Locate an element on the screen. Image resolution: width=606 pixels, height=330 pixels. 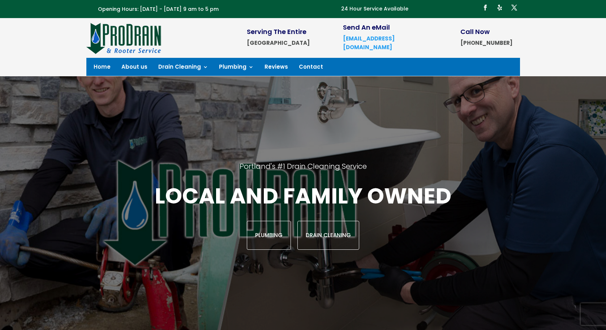
p: 24 Hour Service Available is located at coordinates (375, 9).